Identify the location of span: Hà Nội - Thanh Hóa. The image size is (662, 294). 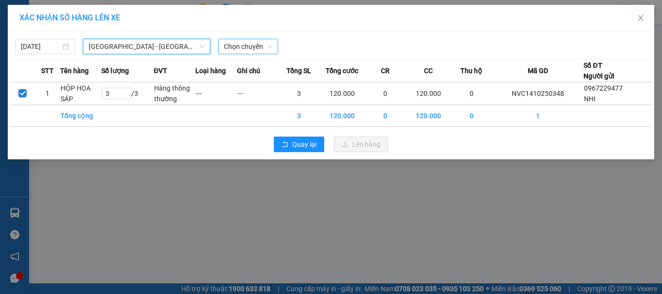
(146, 46).